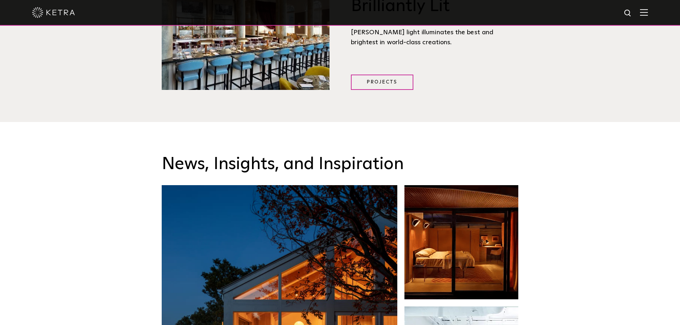 This screenshot has width=680, height=325. What do you see at coordinates (340, 165) in the screenshot?
I see `h3: News, Insights, and Inspiration` at bounding box center [340, 165].